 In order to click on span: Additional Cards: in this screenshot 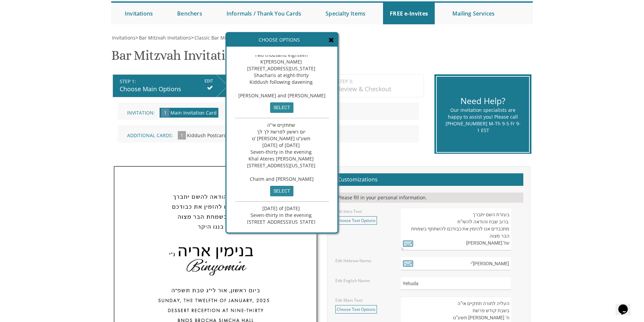, I will do `click(150, 135)`.